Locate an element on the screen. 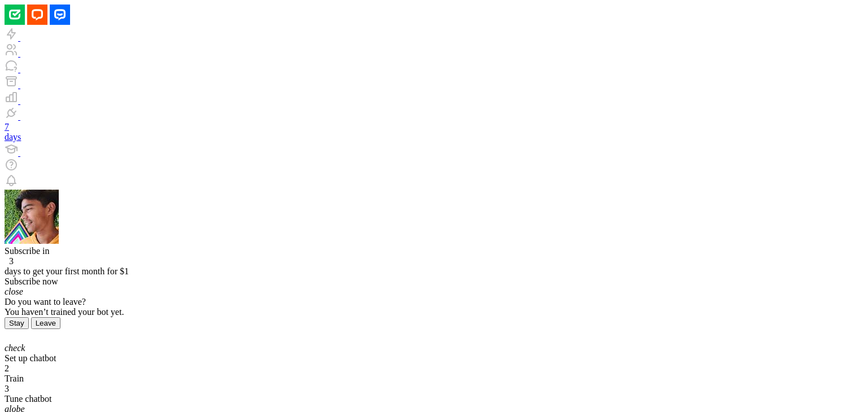 The height and width of the screenshot is (412, 868). div: Set up chatbot is located at coordinates (434, 358).